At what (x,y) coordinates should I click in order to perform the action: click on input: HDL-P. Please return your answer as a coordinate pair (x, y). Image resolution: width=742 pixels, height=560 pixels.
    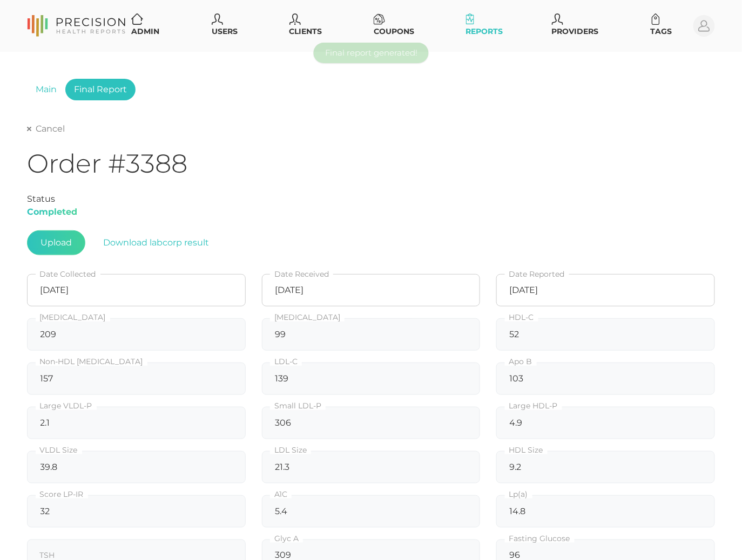
    Looking at the image, I should click on (605, 423).